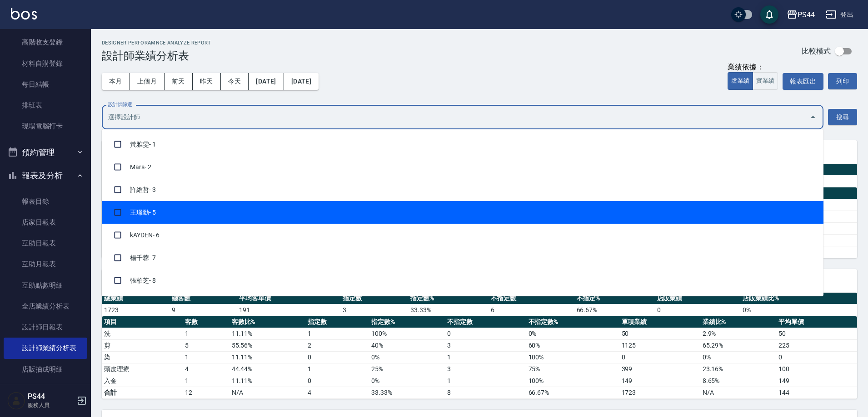 Image resolution: width=868 pixels, height=417 pixels. Describe the element at coordinates (660, 322) in the screenshot. I see `th: 單項業績` at that location.